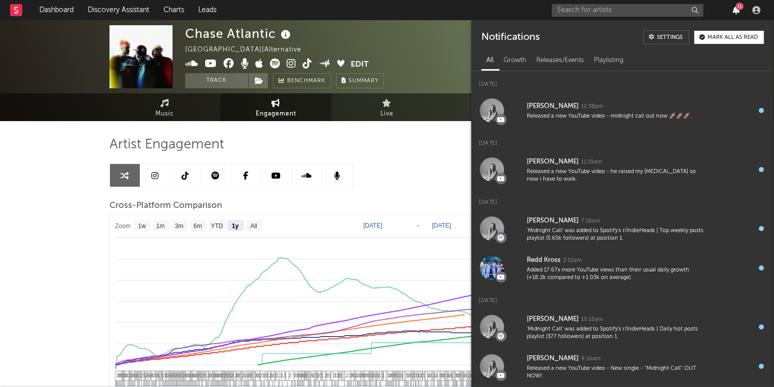 This screenshot has height=387, width=774. Describe the element at coordinates (591, 359) in the screenshot. I see `div: 9:16am` at that location.